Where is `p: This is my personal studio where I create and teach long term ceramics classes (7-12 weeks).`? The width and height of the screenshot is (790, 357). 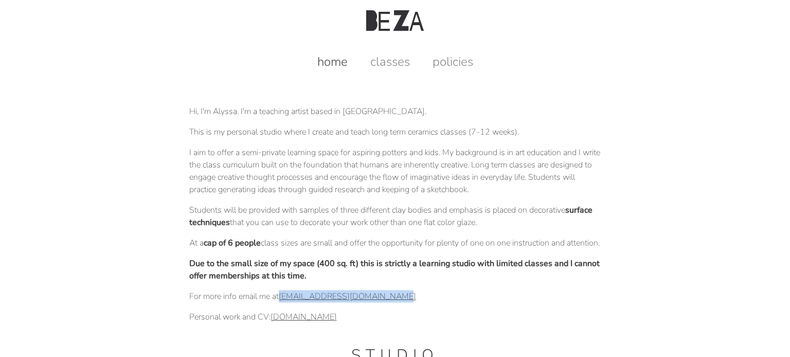 p: This is my personal studio where I create and teach long term ceramics classes (7-12 weeks). is located at coordinates (395, 132).